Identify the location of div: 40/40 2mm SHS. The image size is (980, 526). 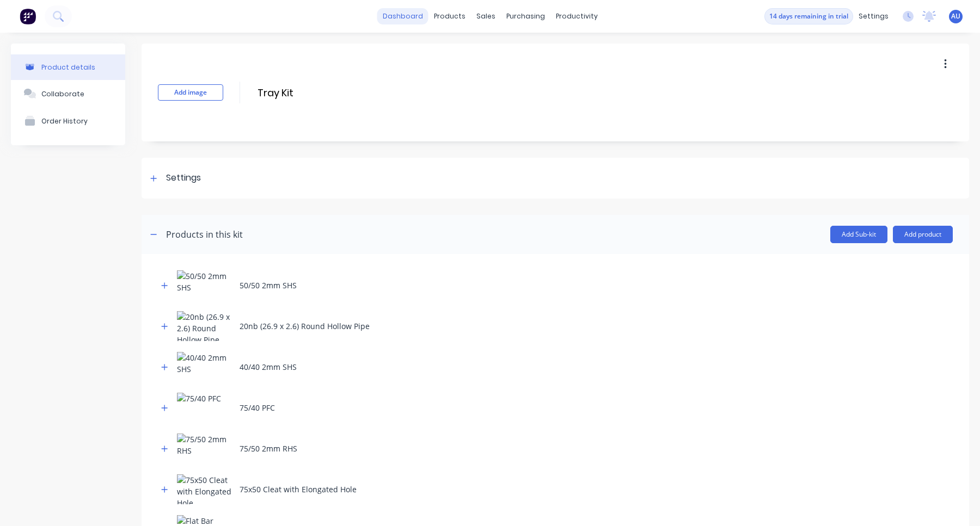
(268, 367).